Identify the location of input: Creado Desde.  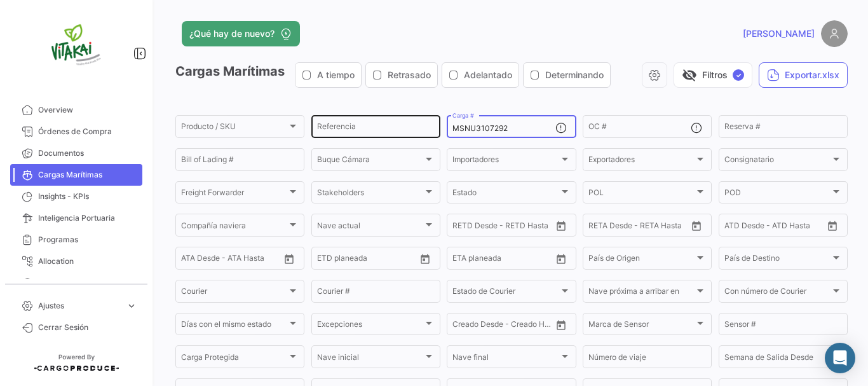
(474, 326).